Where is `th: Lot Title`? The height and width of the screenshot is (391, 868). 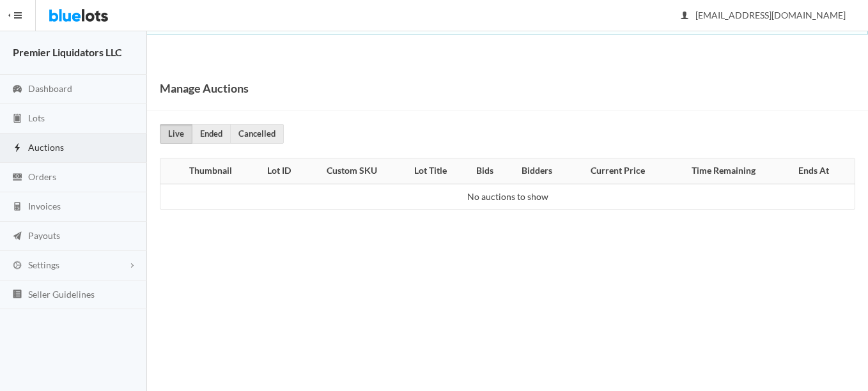
th: Lot Title is located at coordinates (431, 171).